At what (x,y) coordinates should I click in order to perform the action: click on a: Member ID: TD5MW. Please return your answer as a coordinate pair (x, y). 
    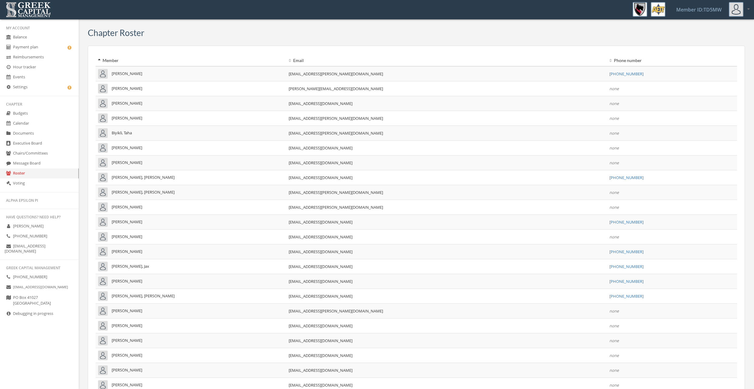
    Looking at the image, I should click on (699, 10).